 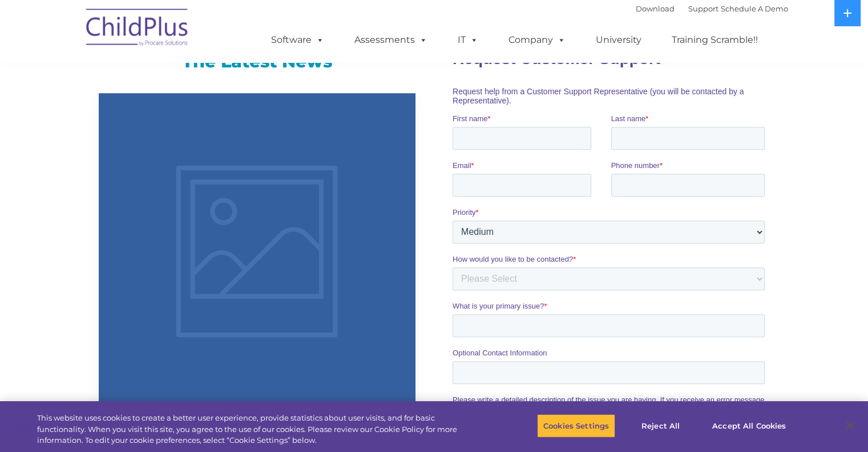 What do you see at coordinates (257, 429) in the screenshot?
I see `div: This website uses cookies to create a better user experience, provide statistics about user visit...` at bounding box center [257, 429].